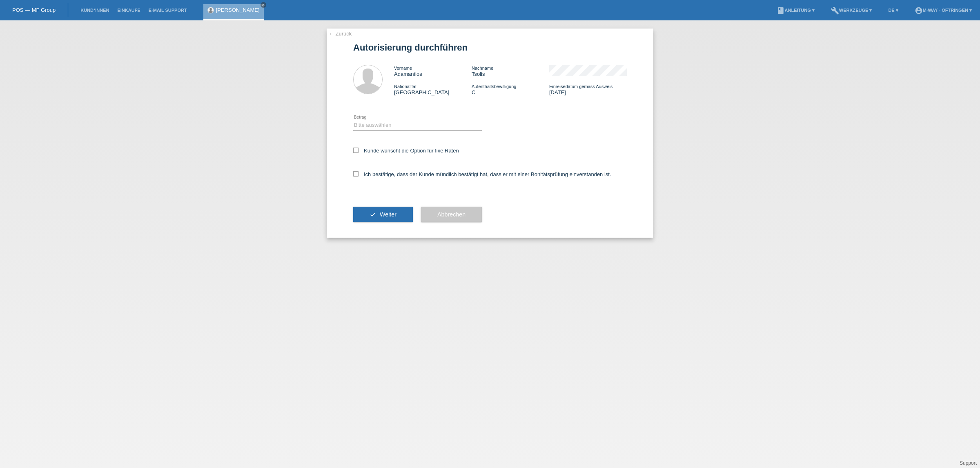 This screenshot has width=980, height=468. What do you see at coordinates (34, 10) in the screenshot?
I see `a: POS — MF Group` at bounding box center [34, 10].